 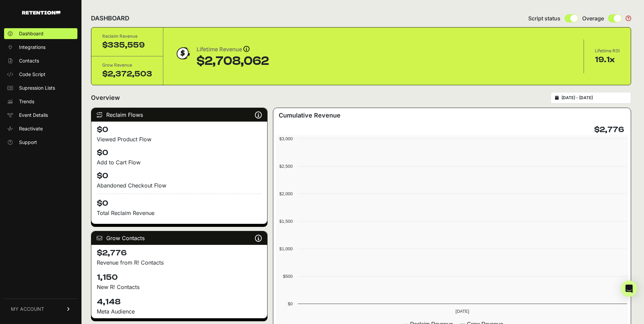 What do you see at coordinates (29, 61) in the screenshot?
I see `span: Contacts` at bounding box center [29, 61].